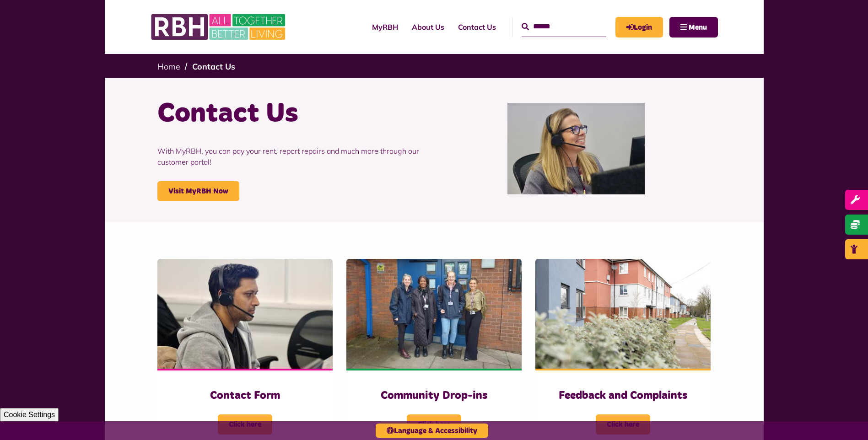  I want to click on a: Visit MyRBH Now, so click(198, 191).